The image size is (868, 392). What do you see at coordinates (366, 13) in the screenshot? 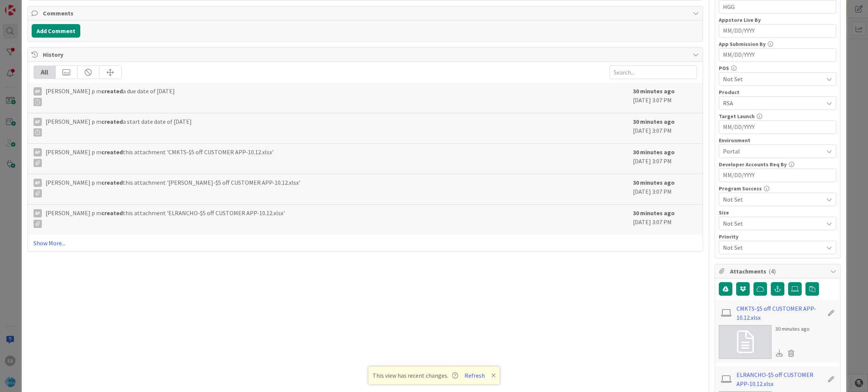
I see `span: Comments` at bounding box center [366, 13].